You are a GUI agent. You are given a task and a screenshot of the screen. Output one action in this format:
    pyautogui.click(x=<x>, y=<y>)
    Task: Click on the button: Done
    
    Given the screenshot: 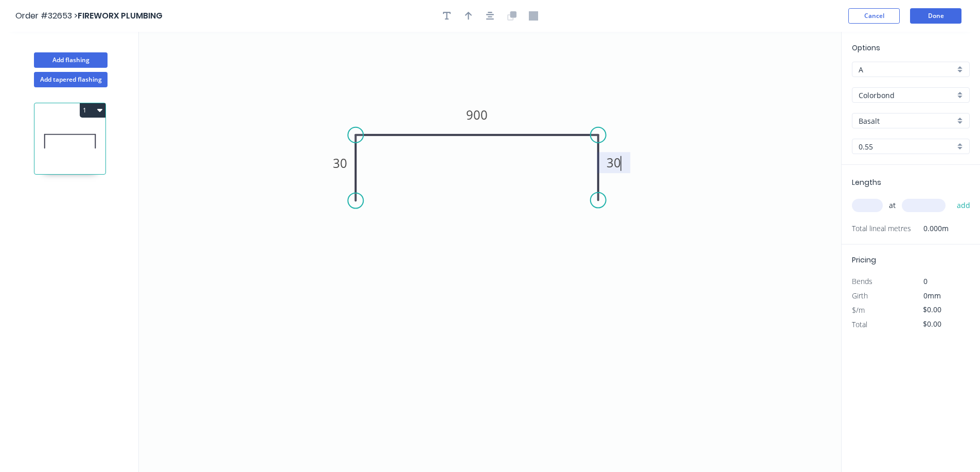 What is the action you would take?
    pyautogui.click(x=936, y=16)
    